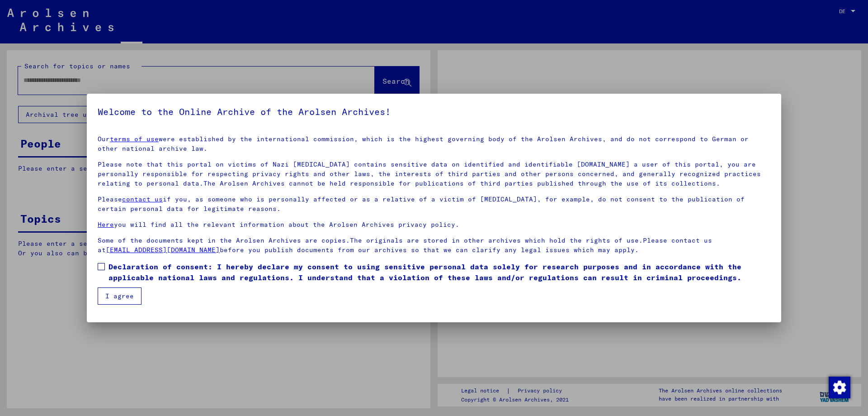 This screenshot has height=416, width=868. Describe the element at coordinates (143, 199) in the screenshot. I see `a: contact us` at that location.